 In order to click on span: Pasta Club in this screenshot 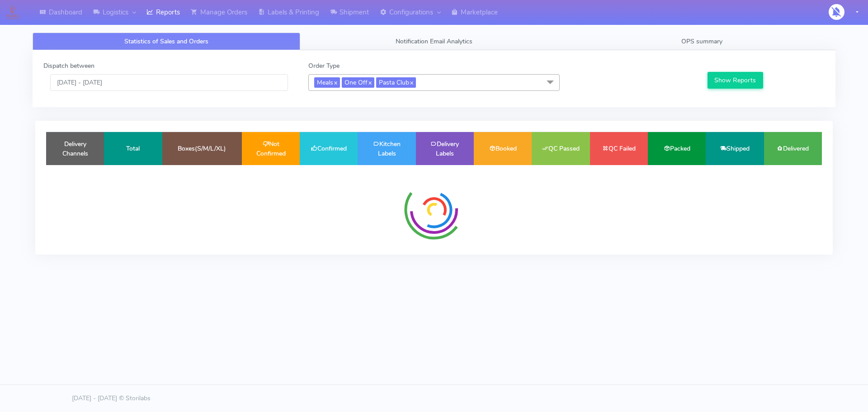, I will do `click(396, 83)`.